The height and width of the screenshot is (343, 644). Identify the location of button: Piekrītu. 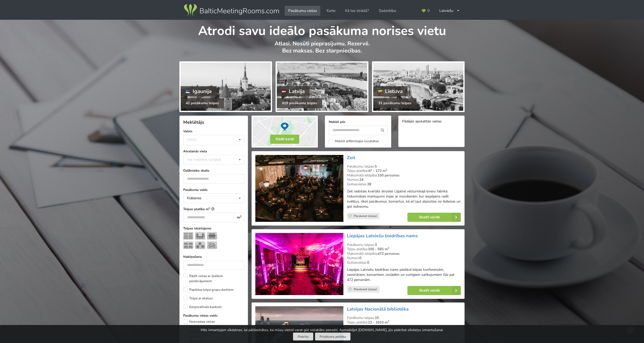
(303, 336).